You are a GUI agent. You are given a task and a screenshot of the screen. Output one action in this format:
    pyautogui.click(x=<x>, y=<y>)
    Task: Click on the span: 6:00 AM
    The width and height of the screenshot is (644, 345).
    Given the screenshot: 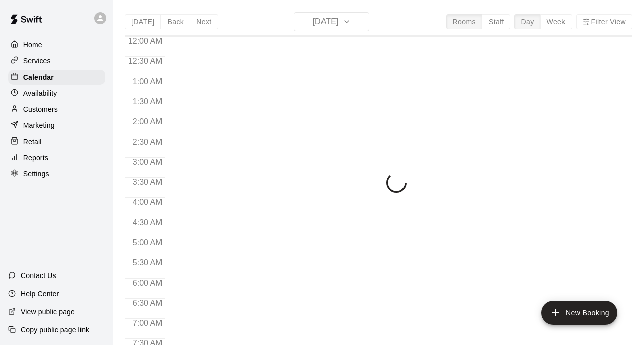 What is the action you would take?
    pyautogui.click(x=147, y=283)
    